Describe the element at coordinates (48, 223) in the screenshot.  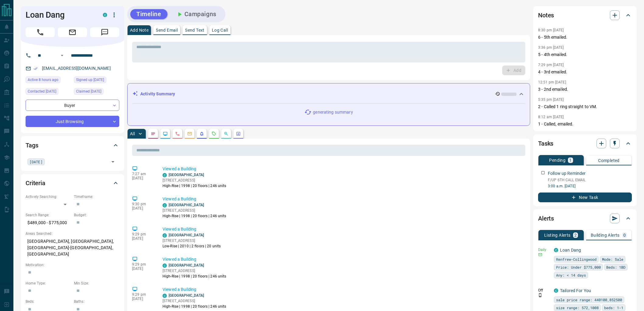
I see `p: $489,000 - $775,000` at that location.